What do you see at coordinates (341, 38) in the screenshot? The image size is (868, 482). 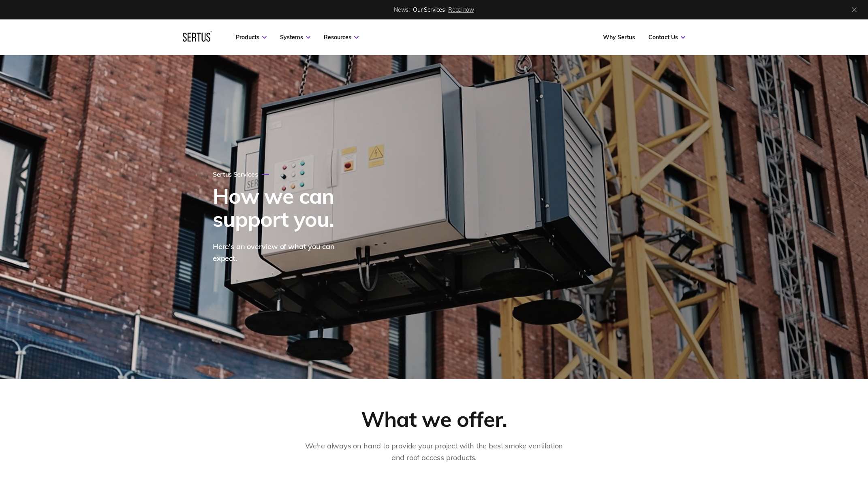 I see `a: Resources` at bounding box center [341, 38].